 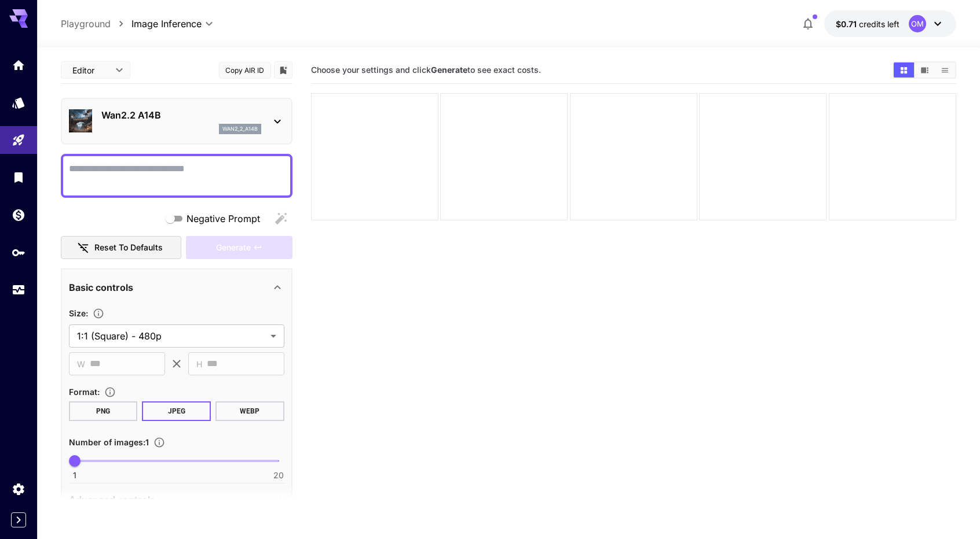 What do you see at coordinates (78, 313) in the screenshot?
I see `span: Size :` at bounding box center [78, 313].